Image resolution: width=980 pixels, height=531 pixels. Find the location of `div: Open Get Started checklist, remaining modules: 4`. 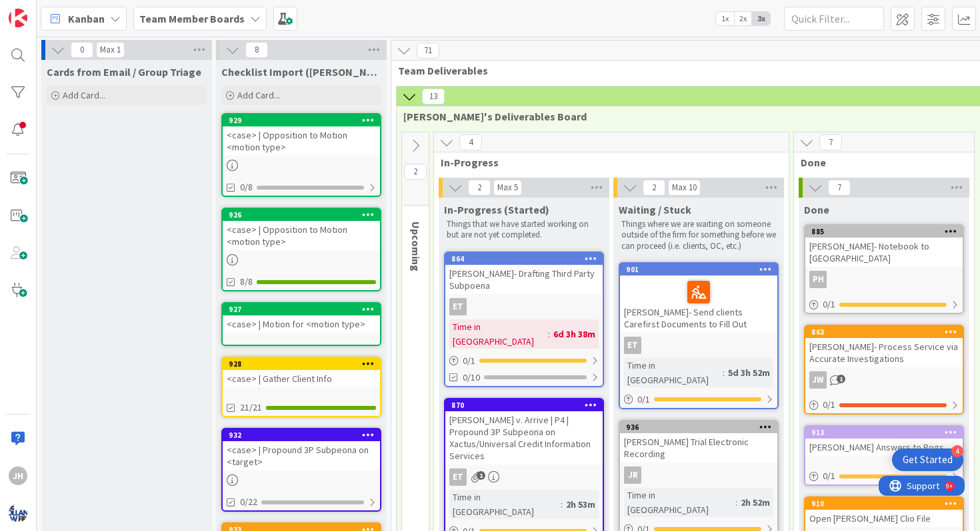

div: Open Get Started checklist, remaining modules: 4 is located at coordinates (927, 460).